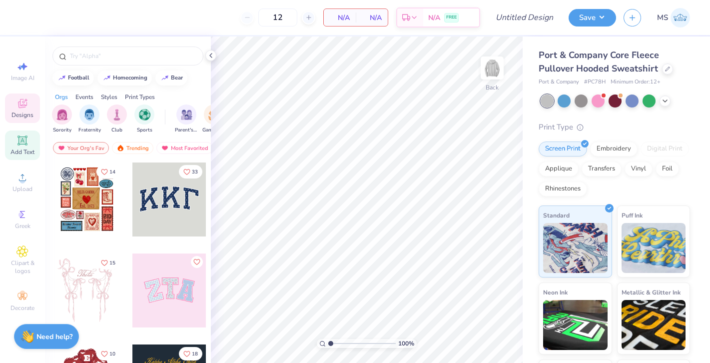 This screenshot has width=710, height=363. Describe the element at coordinates (492, 68) in the screenshot. I see `img: Back` at that location.